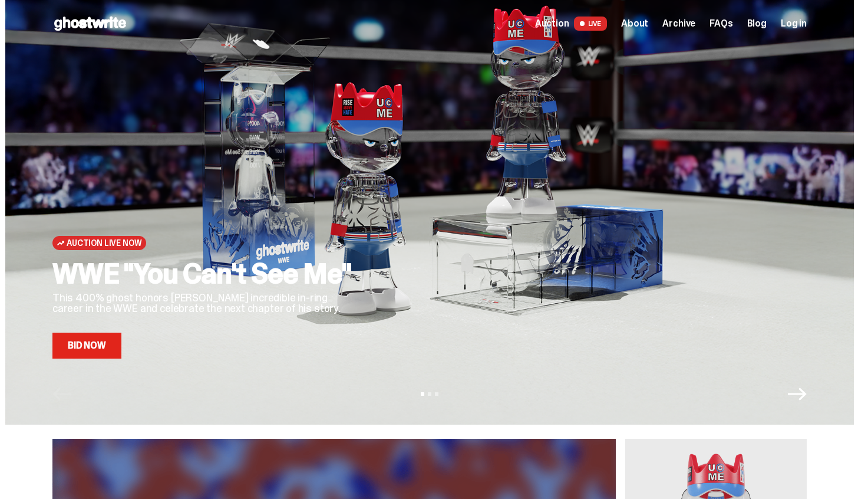  What do you see at coordinates (437, 394) in the screenshot?
I see `button: View slide 3` at bounding box center [437, 394].